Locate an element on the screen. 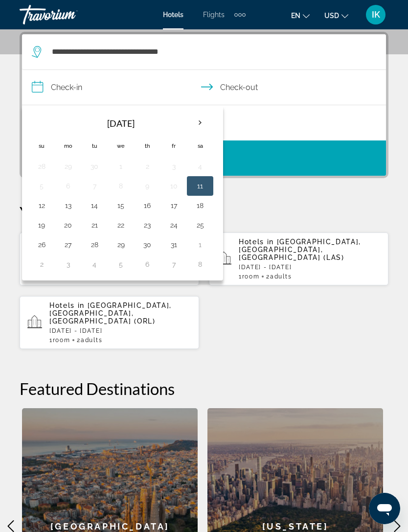 This screenshot has height=532, width=408. button: Day 22 is located at coordinates (121, 225).